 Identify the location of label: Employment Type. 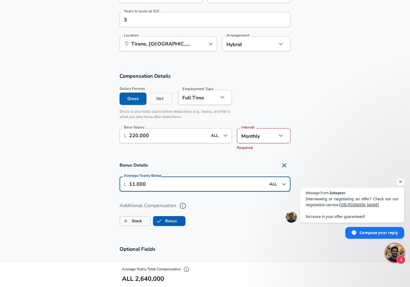
(198, 89).